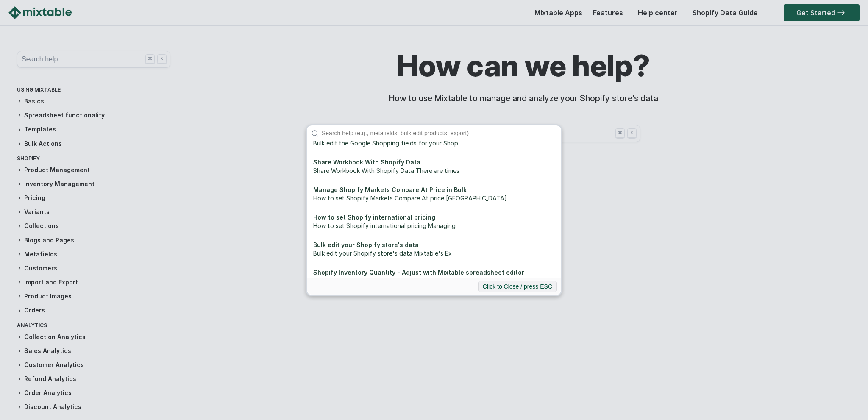  Describe the element at coordinates (434, 245) in the screenshot. I see `div: Bulk edit your Shopify store's data` at that location.